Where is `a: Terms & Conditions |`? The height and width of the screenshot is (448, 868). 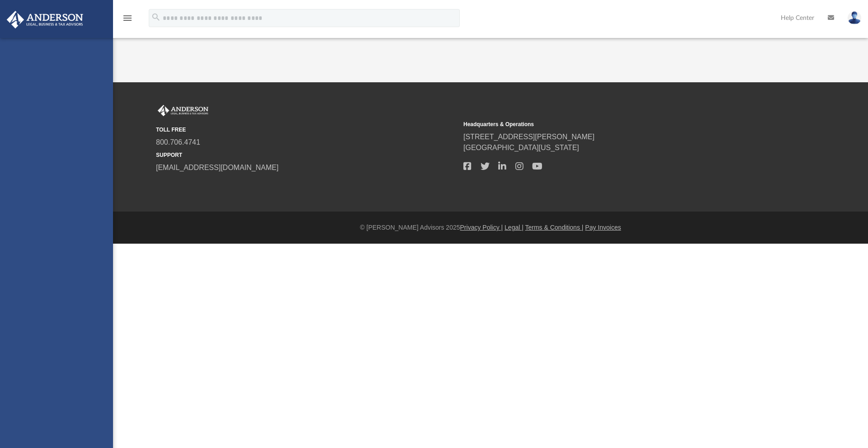 a: Terms & Conditions | is located at coordinates (554, 228).